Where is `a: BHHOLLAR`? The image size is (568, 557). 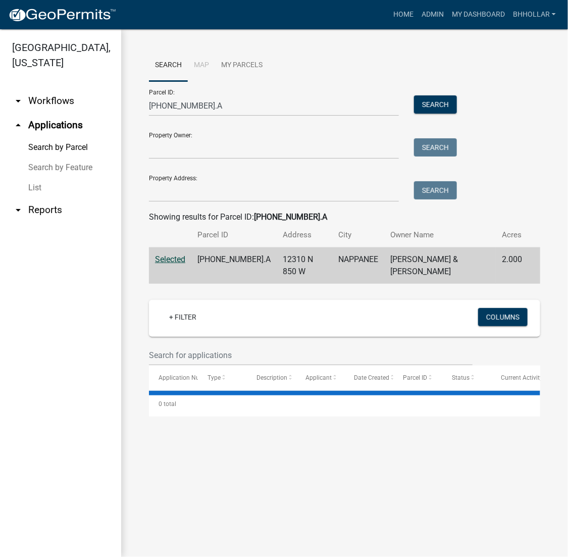
a: BHHOLLAR is located at coordinates (534, 15).